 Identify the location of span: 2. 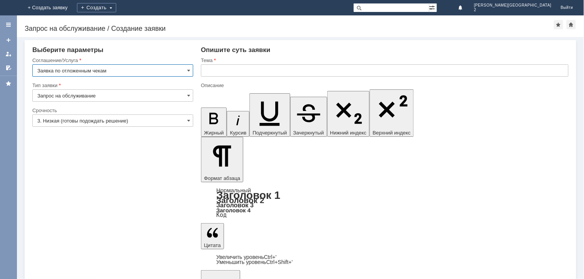
(513, 10).